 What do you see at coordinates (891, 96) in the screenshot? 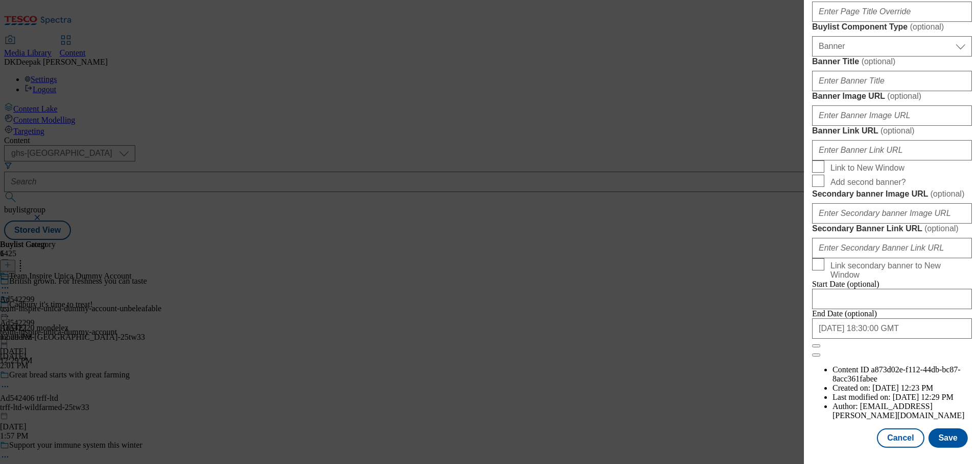
I see `label: Banner Image URL` at bounding box center [891, 96].